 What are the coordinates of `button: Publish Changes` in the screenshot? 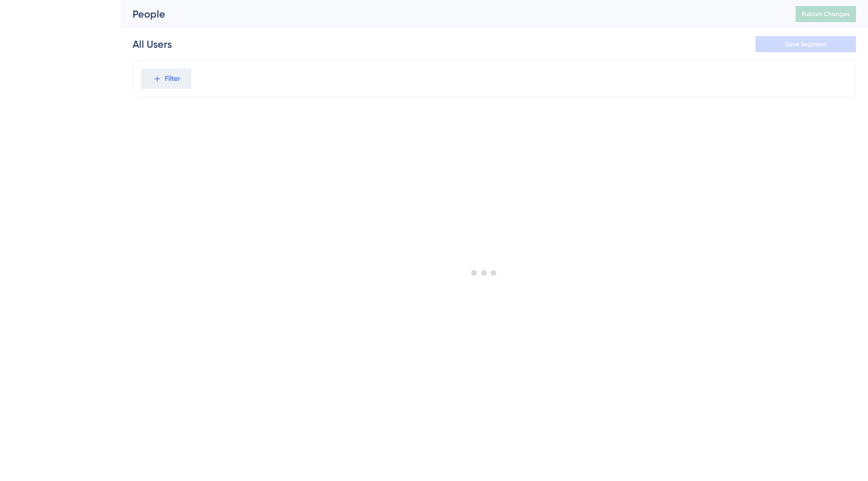 It's located at (826, 14).